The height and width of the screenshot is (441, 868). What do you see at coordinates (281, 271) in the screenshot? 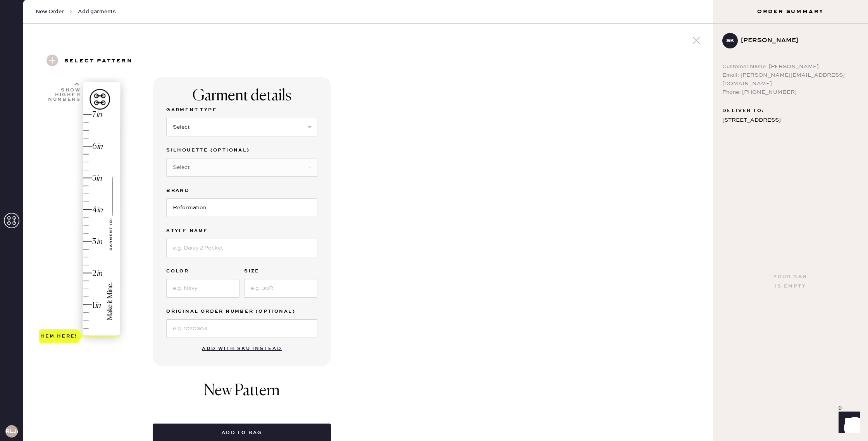
I see `label: Size` at bounding box center [281, 271].